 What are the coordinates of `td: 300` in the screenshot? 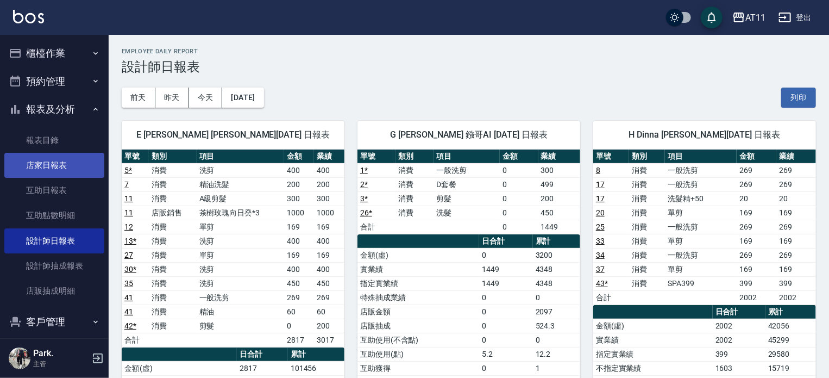 It's located at (560, 170).